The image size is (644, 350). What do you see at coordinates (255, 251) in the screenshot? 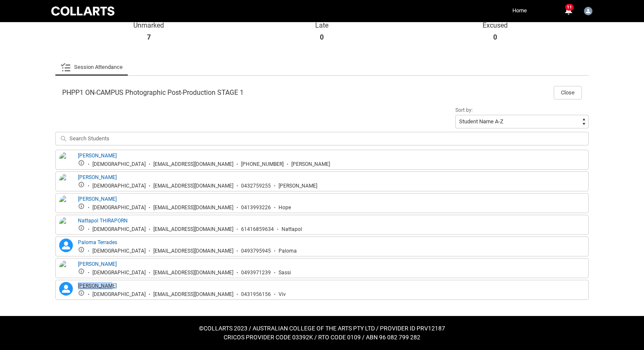
I see `div: 0493795945` at bounding box center [255, 251].